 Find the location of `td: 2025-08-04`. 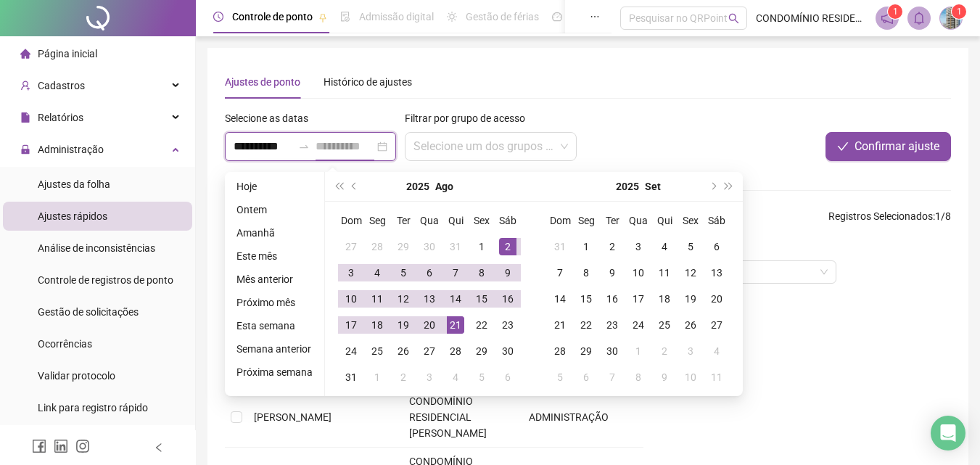

td: 2025-08-04 is located at coordinates (377, 272).